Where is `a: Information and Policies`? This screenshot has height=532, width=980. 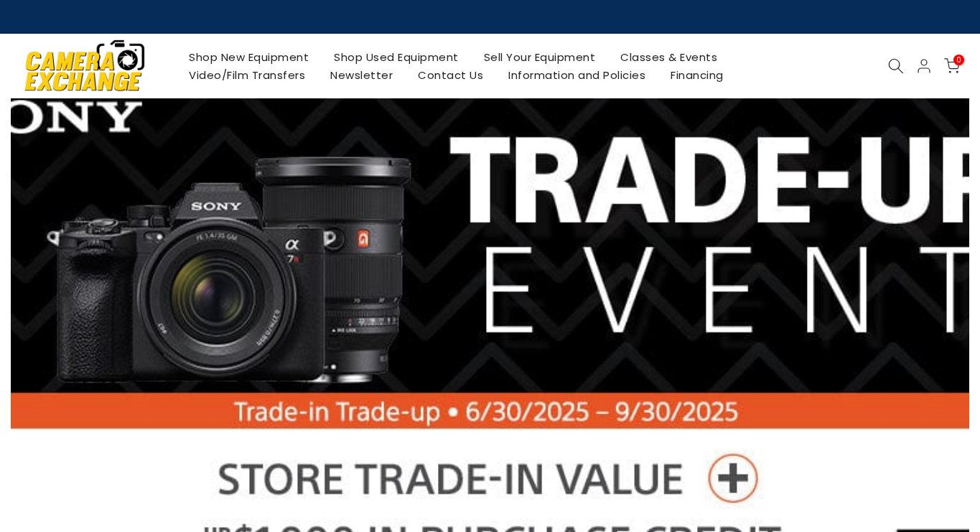 a: Information and Policies is located at coordinates (577, 75).